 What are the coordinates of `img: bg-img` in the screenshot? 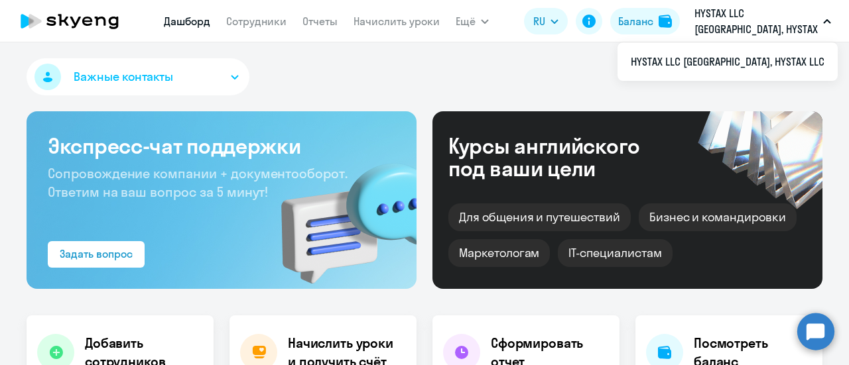 It's located at (339, 214).